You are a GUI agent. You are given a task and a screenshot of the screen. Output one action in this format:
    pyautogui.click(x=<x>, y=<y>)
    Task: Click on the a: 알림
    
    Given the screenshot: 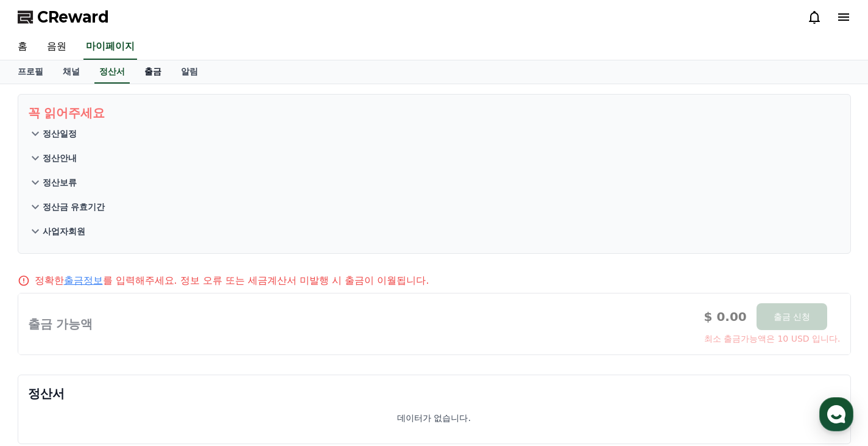 What is the action you would take?
    pyautogui.click(x=190, y=72)
    